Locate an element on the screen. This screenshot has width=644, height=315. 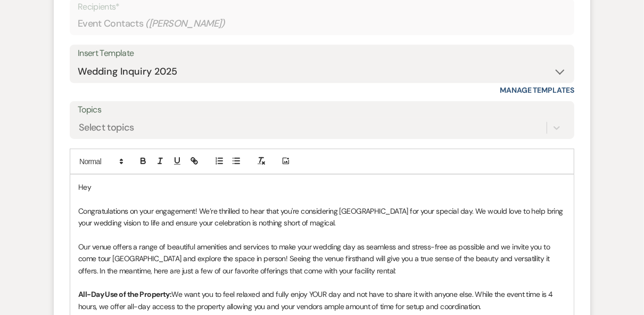
div: Select topics is located at coordinates (107, 128).